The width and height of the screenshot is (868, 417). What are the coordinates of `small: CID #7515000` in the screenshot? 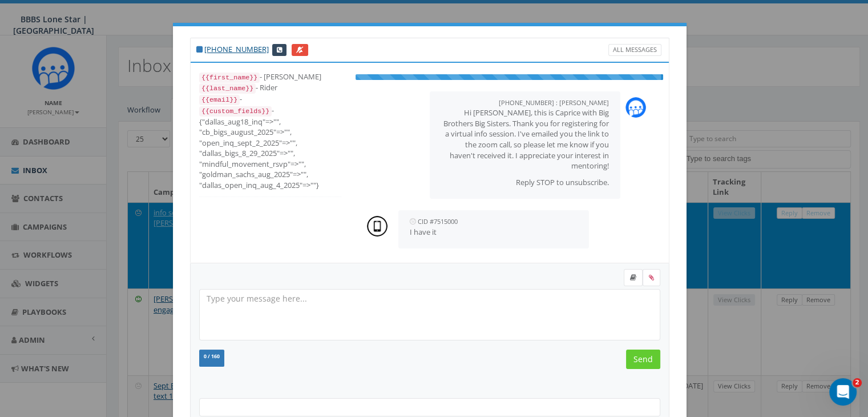 It's located at (438, 221).